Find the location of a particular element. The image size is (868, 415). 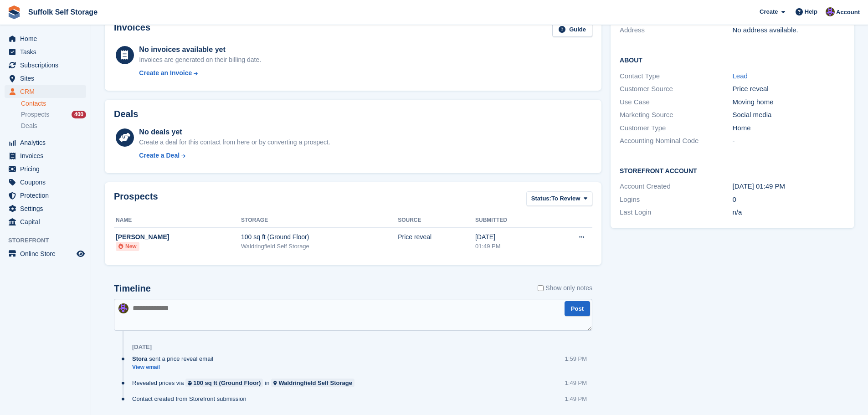

a: Preview store is located at coordinates (81, 254).